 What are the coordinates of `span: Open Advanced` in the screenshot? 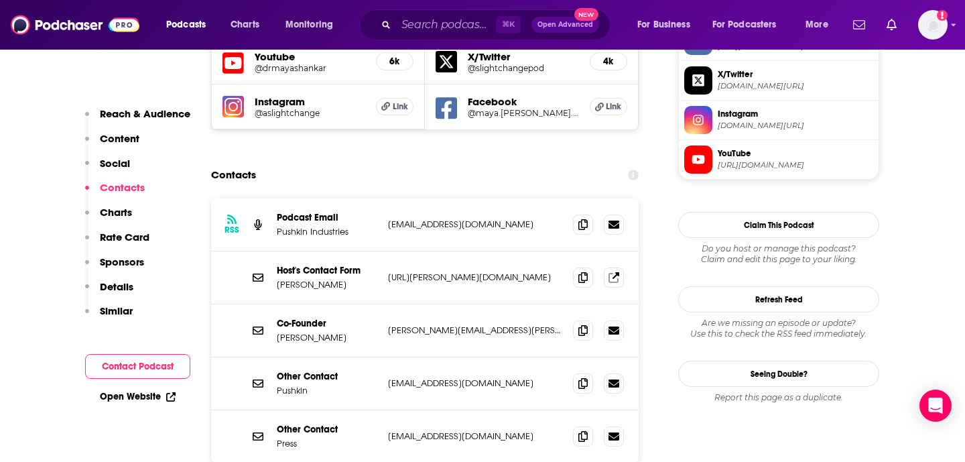 It's located at (565, 25).